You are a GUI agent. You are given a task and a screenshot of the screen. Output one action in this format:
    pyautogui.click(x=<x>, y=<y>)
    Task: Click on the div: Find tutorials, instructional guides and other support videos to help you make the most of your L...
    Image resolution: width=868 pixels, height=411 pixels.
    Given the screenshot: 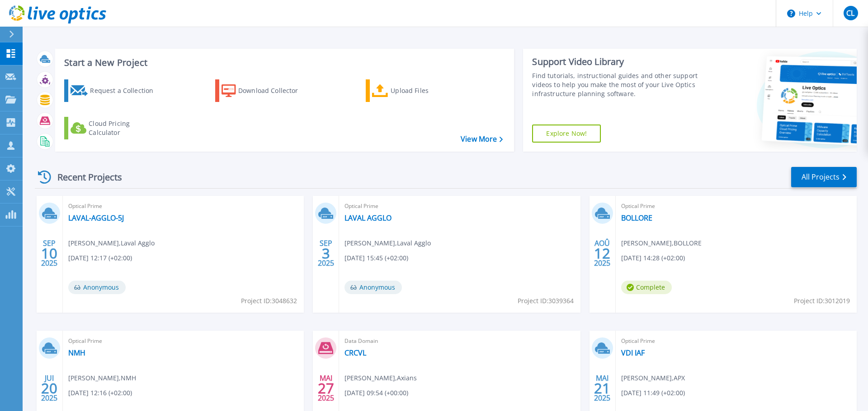 What is the action you would take?
    pyautogui.click(x=617, y=85)
    